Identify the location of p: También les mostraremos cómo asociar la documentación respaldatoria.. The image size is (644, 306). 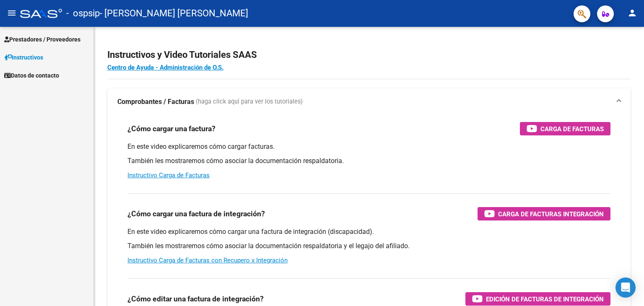
(369, 161).